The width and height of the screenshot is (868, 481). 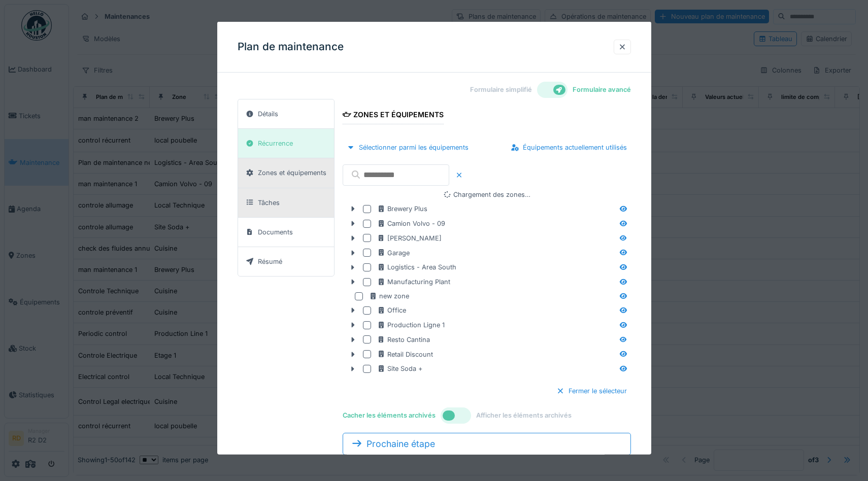 I want to click on div: Site Soda +, so click(x=399, y=368).